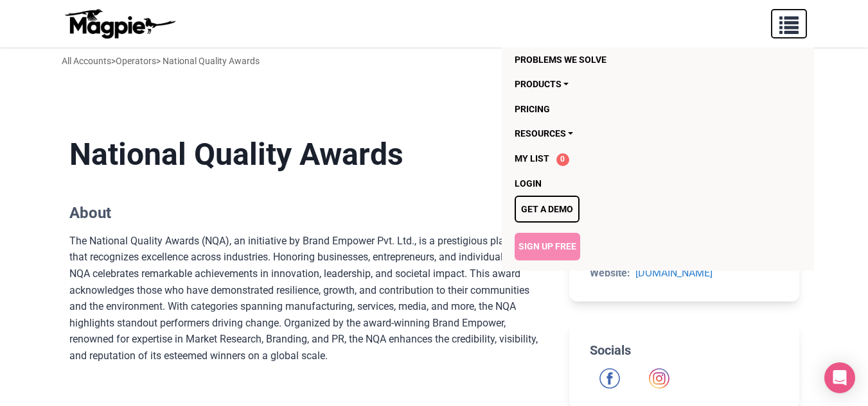  What do you see at coordinates (309, 155) in the screenshot?
I see `h1: National Quality Awards` at bounding box center [309, 155].